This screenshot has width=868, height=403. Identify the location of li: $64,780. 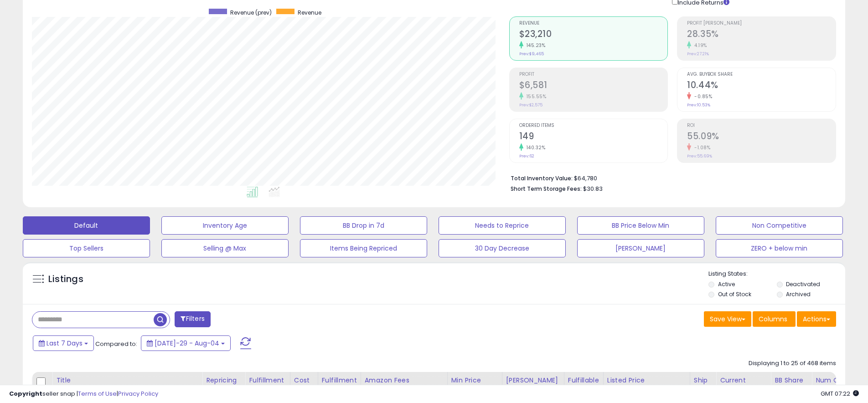
(670, 178).